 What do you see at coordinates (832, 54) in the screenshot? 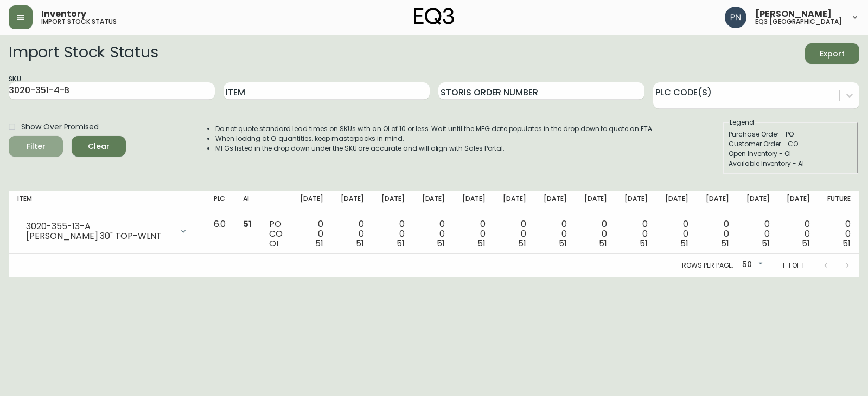
I see `button: Export` at bounding box center [832, 54].